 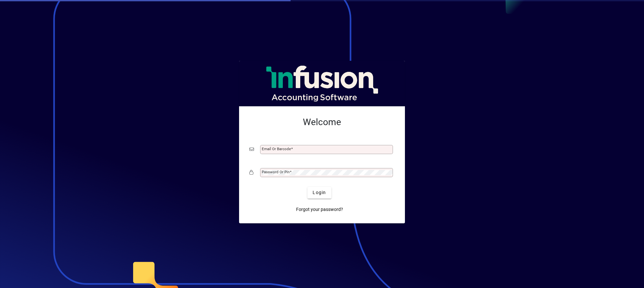 I want to click on span: Forgot your password?, so click(x=319, y=209).